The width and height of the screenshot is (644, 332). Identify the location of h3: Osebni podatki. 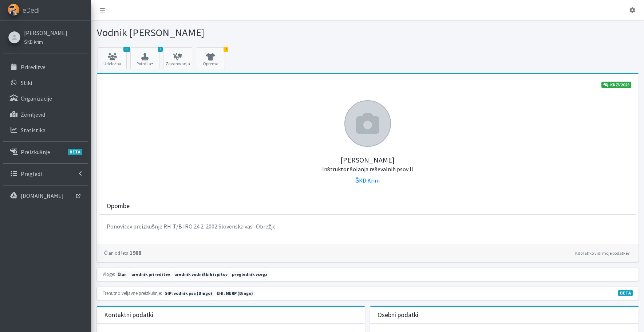
(398, 314).